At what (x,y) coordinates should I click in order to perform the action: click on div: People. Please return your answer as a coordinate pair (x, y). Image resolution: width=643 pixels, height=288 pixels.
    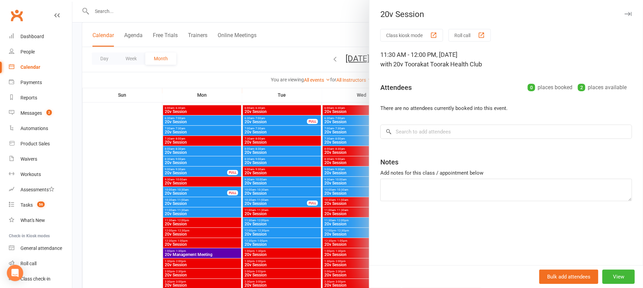
    Looking at the image, I should click on (28, 52).